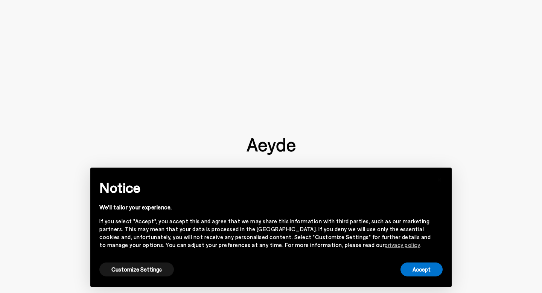 The width and height of the screenshot is (542, 293). I want to click on button: Close this notice, so click(440, 179).